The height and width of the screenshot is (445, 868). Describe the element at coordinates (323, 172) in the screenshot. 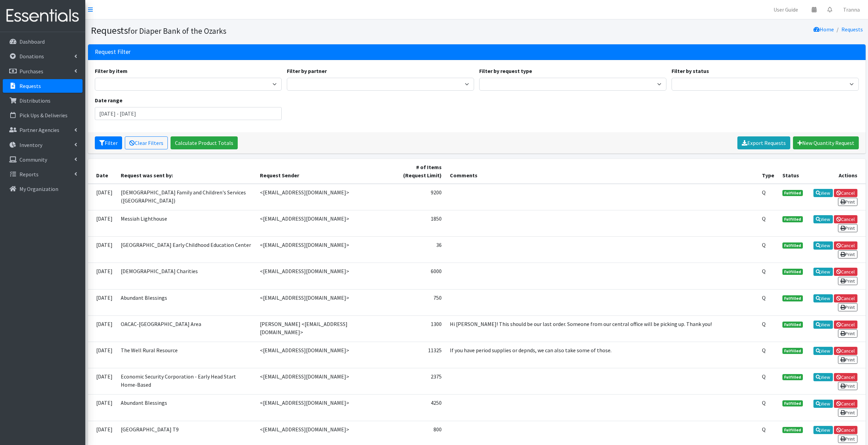

I see `th: Request Sender` at that location.